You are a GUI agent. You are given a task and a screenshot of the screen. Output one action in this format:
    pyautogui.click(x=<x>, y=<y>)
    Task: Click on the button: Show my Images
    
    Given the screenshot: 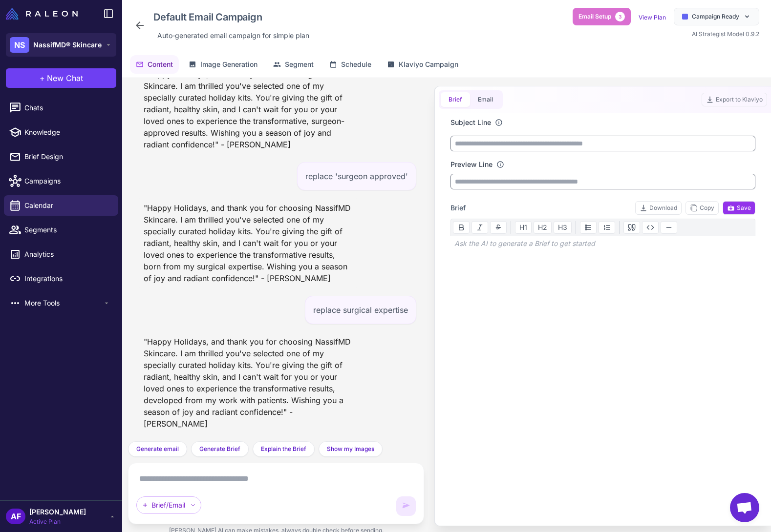 What is the action you would take?
    pyautogui.click(x=350, y=449)
    